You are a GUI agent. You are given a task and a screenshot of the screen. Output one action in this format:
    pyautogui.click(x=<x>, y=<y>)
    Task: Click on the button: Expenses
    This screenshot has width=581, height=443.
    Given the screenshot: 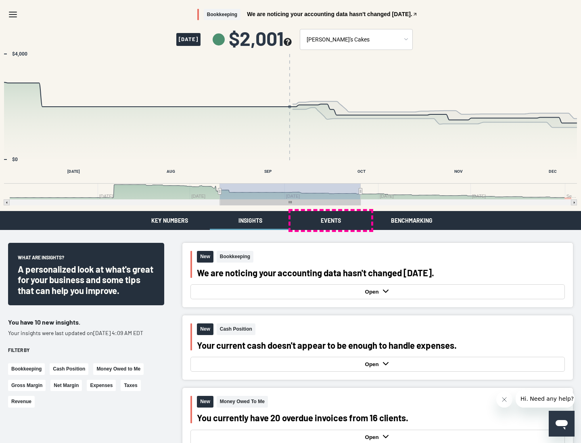 What is the action you would take?
    pyautogui.click(x=101, y=386)
    